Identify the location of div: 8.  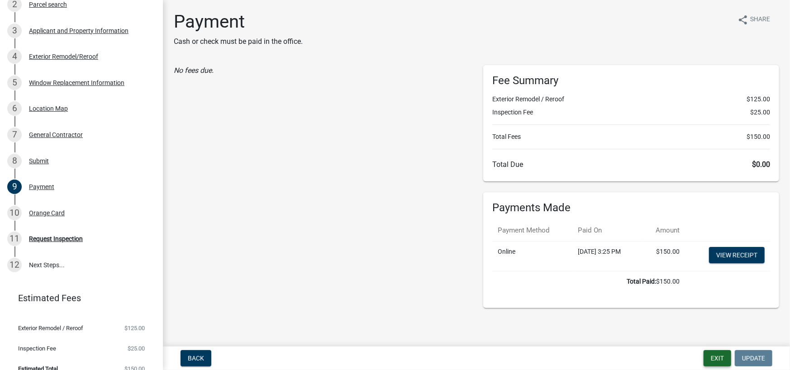
(14, 161).